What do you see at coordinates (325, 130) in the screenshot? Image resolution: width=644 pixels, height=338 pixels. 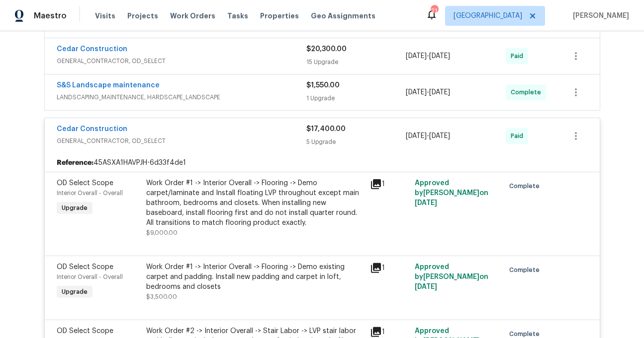 I see `span: $17,400.00` at bounding box center [325, 130].